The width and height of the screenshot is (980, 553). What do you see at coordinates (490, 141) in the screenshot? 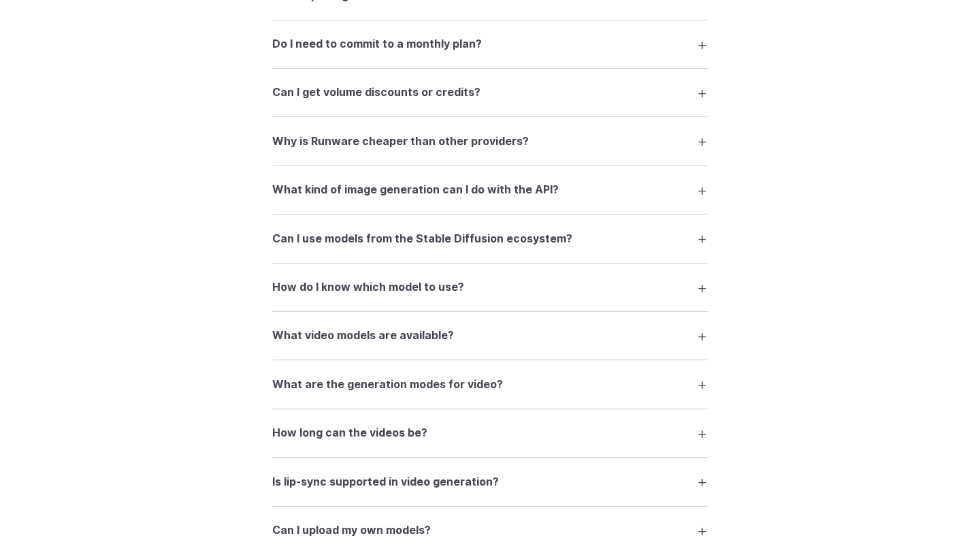
I see `summary: Why is Runware cheaper than other providers?` at bounding box center [490, 141].